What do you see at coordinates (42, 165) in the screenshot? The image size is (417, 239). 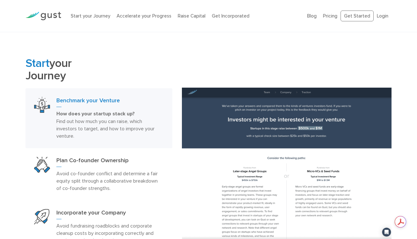 I see `img: Plan Co Founder Ownership` at bounding box center [42, 165].